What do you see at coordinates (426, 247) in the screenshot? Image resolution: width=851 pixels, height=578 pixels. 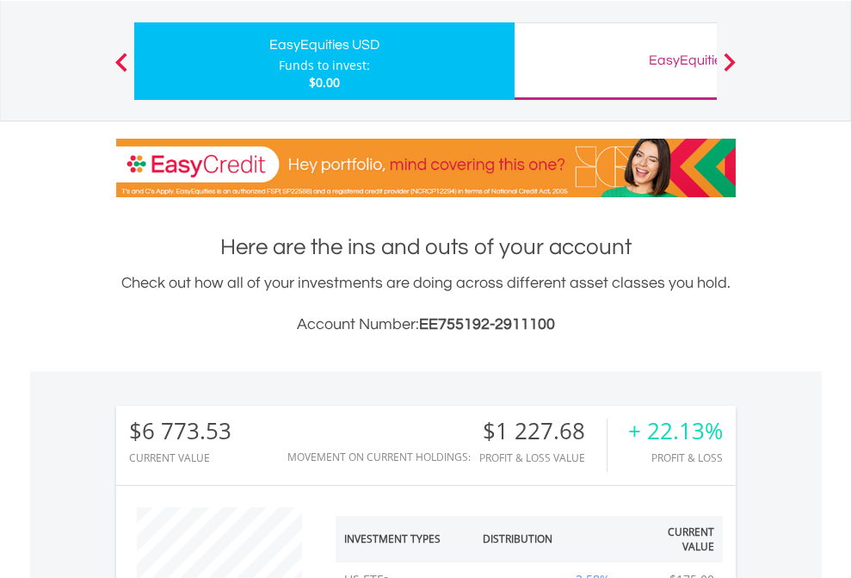 I see `h1: Here are the ins and outs of your account` at bounding box center [426, 247].